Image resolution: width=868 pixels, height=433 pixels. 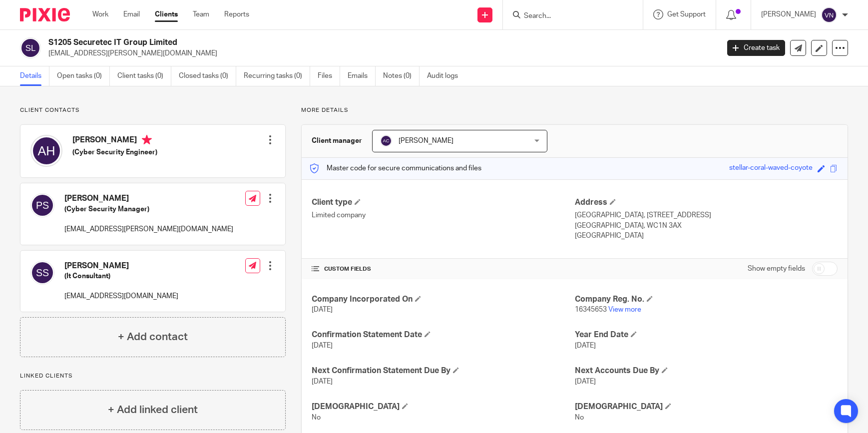 I want to click on p: More details, so click(x=574, y=110).